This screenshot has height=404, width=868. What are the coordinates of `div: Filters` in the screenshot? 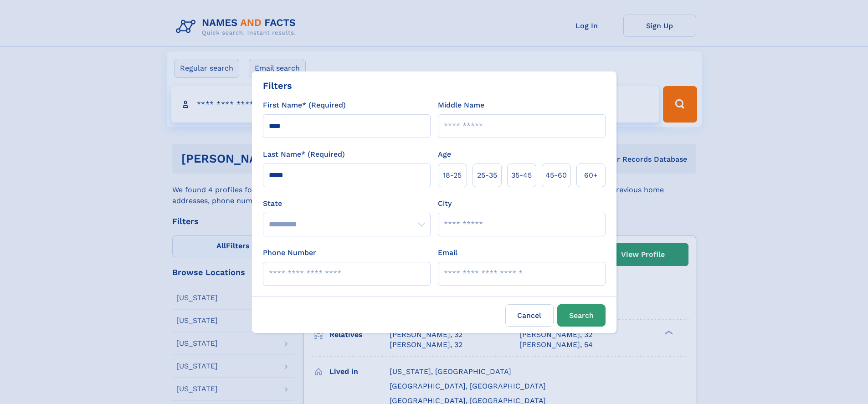 It's located at (278, 86).